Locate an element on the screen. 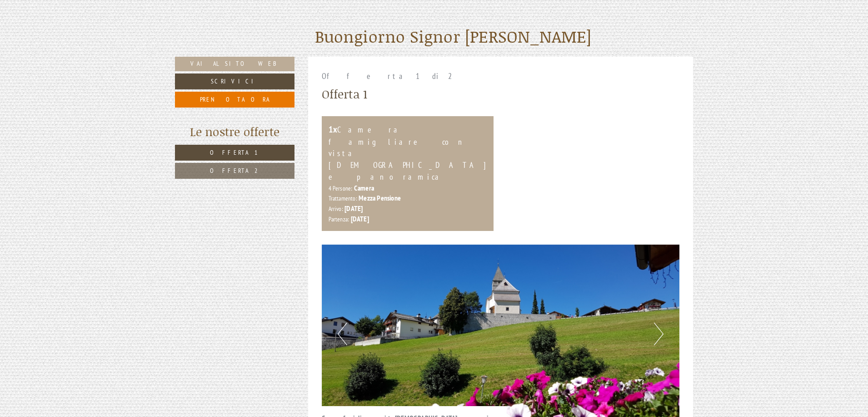 Image resolution: width=868 pixels, height=417 pixels. b: Mezza Pensione is located at coordinates (380, 198).